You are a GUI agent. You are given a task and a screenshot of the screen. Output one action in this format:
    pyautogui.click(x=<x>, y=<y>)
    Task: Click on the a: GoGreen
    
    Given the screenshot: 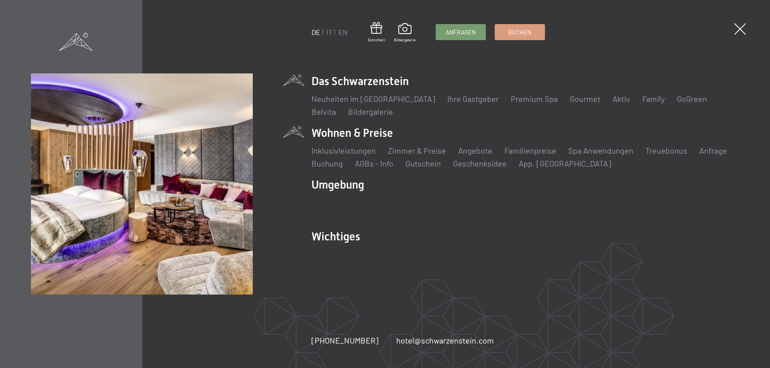 What is the action you would take?
    pyautogui.click(x=691, y=99)
    